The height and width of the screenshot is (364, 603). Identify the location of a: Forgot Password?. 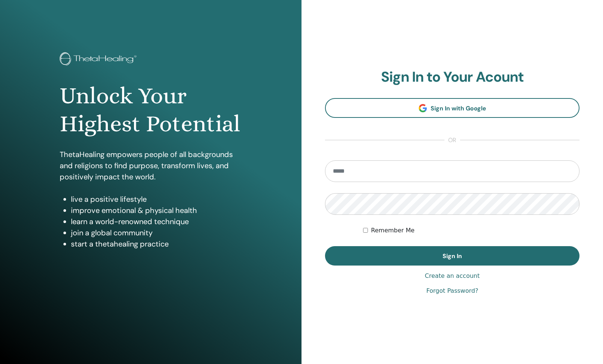
(452, 291).